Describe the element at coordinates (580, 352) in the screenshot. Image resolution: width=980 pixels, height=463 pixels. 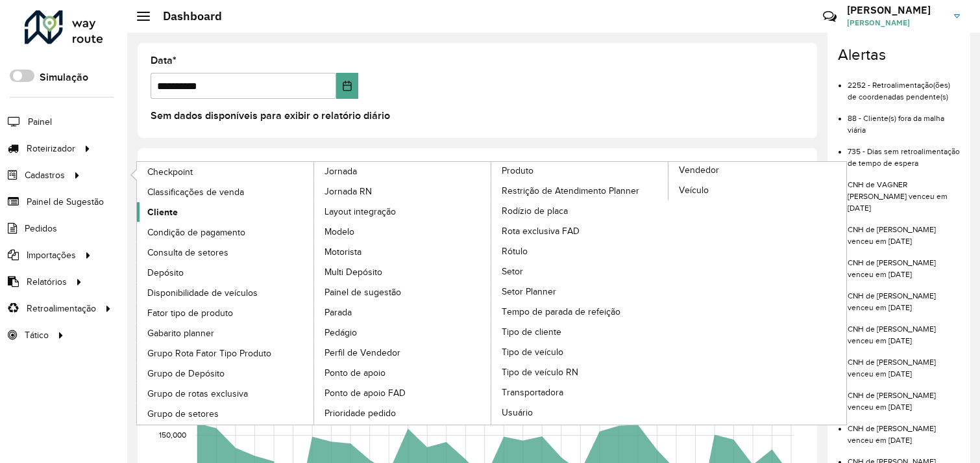
I see `a: Tipo de veículo` at that location.